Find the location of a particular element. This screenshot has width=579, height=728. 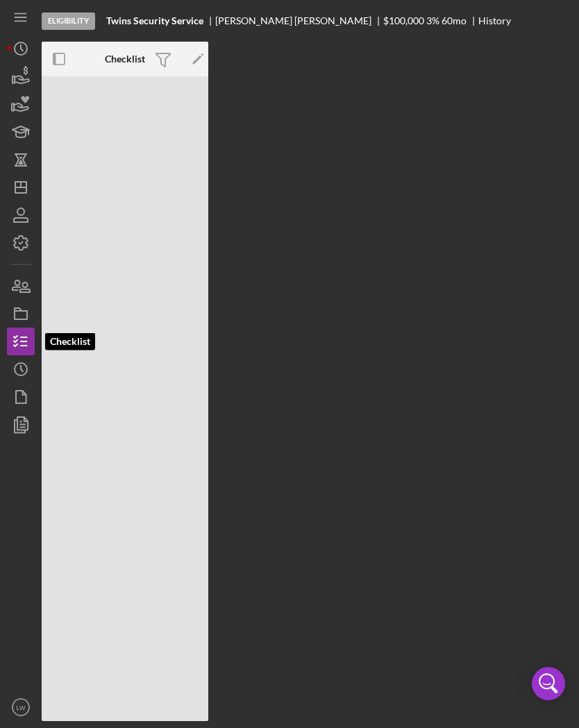

div: 60 mo is located at coordinates (454, 21).